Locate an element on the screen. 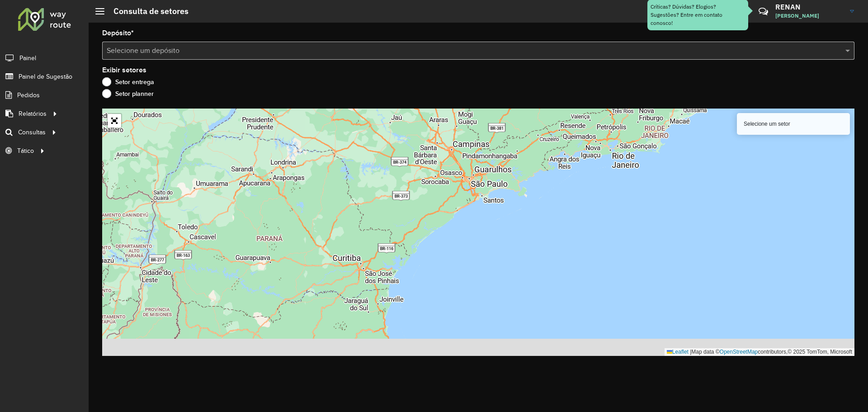  a: OpenStreetMap is located at coordinates (738, 352).